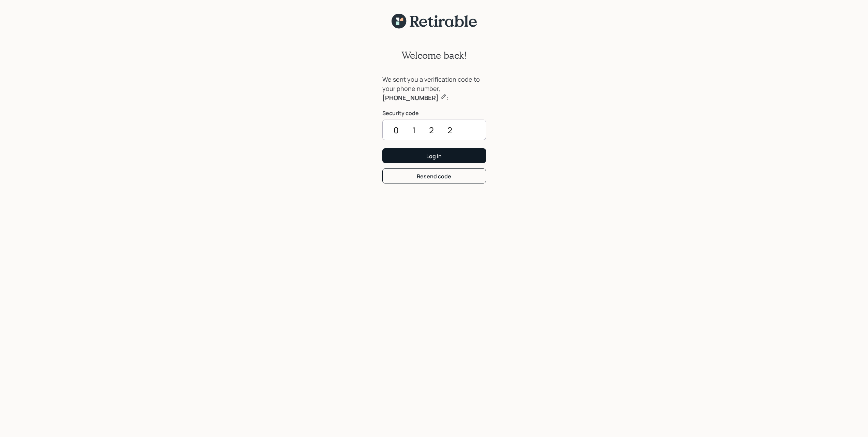  What do you see at coordinates (434, 155) in the screenshot?
I see `button: Log In` at bounding box center [434, 155].